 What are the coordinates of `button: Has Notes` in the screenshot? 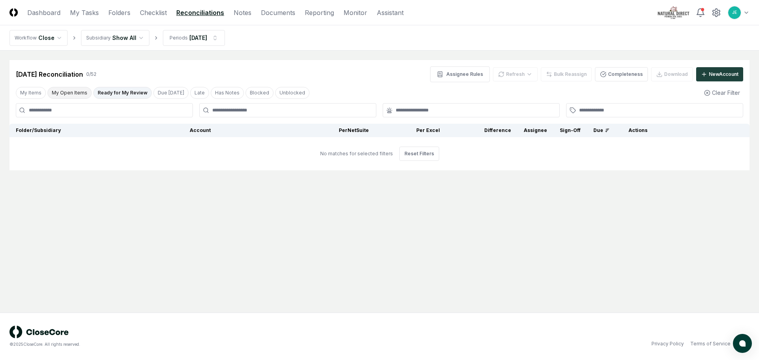 It's located at (227, 93).